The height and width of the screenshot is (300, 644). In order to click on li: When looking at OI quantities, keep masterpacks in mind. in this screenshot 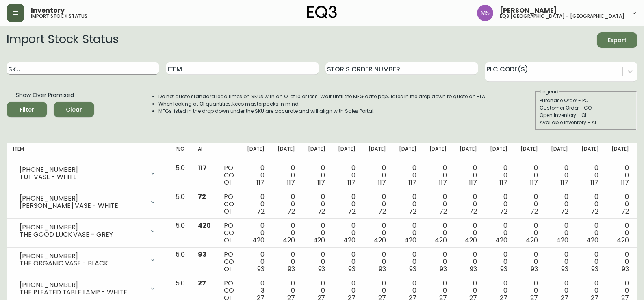, I will do `click(322, 104)`.